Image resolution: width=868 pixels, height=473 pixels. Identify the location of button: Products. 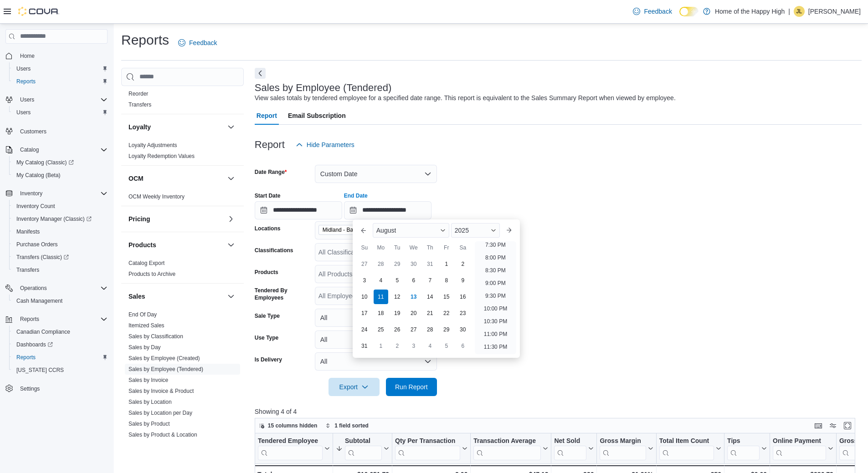
(176, 245).